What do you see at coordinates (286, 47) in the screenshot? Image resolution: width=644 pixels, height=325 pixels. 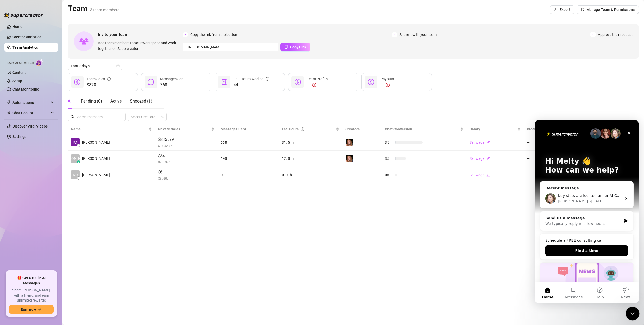 I see `span: copy` at bounding box center [286, 47].